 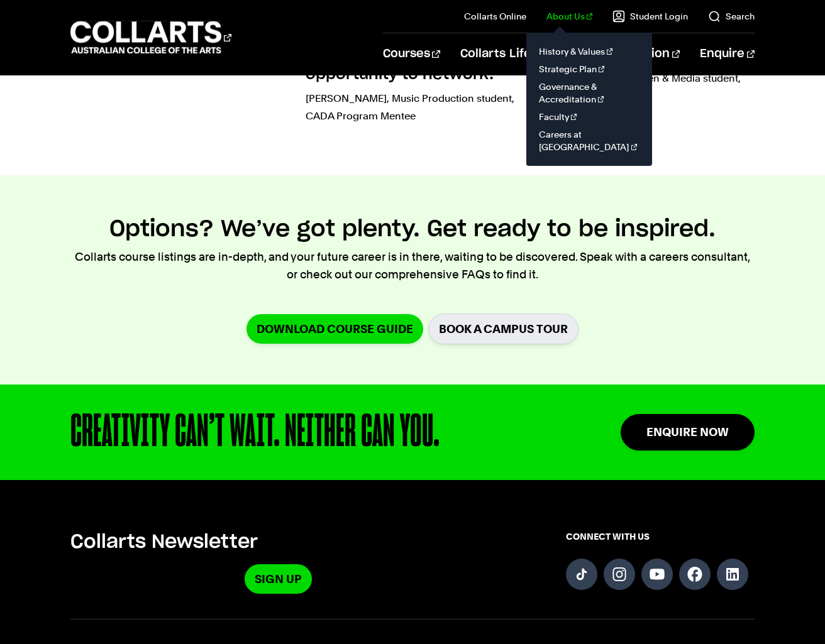 What do you see at coordinates (495, 17) in the screenshot?
I see `a: Collarts Online` at bounding box center [495, 17].